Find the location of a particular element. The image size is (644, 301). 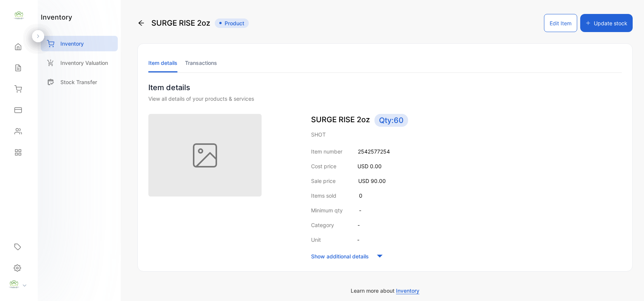

p: SURGE RISE 2oz is located at coordinates (466, 120).